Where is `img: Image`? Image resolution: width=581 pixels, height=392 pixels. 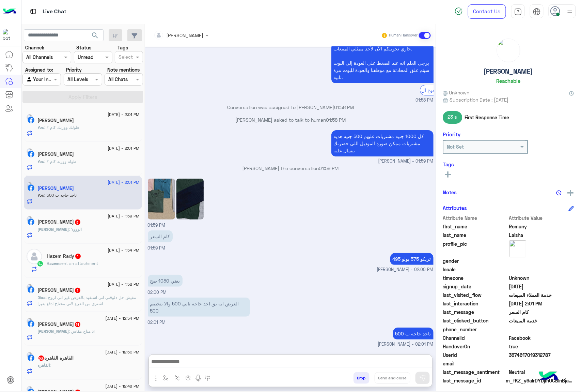 img: Image is located at coordinates (190, 199).